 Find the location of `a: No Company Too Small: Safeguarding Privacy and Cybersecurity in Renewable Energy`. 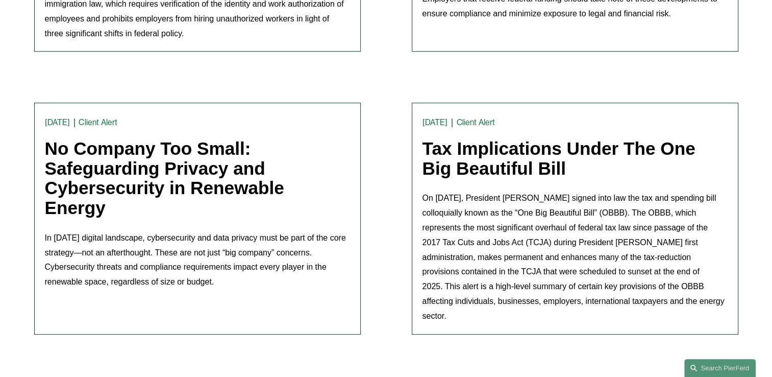

a: No Company Too Small: Safeguarding Privacy and Cybersecurity in Renewable Energy is located at coordinates (164, 178).